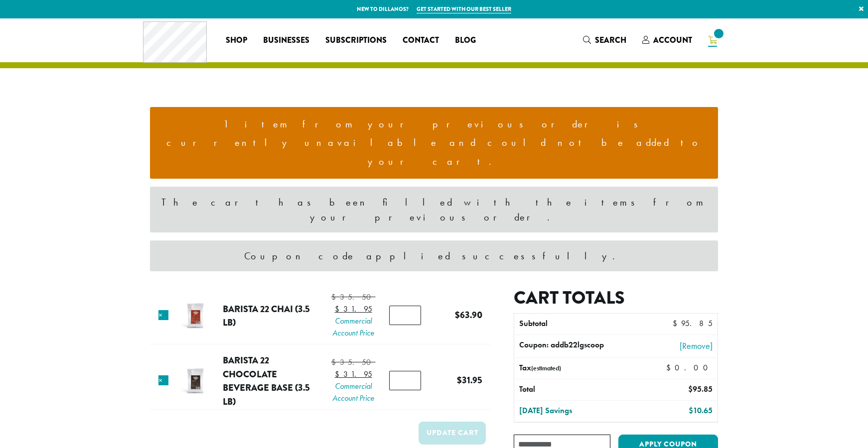 The width and height of the screenshot is (868, 448). What do you see at coordinates (452, 433) in the screenshot?
I see `button: Update cart` at bounding box center [452, 433].